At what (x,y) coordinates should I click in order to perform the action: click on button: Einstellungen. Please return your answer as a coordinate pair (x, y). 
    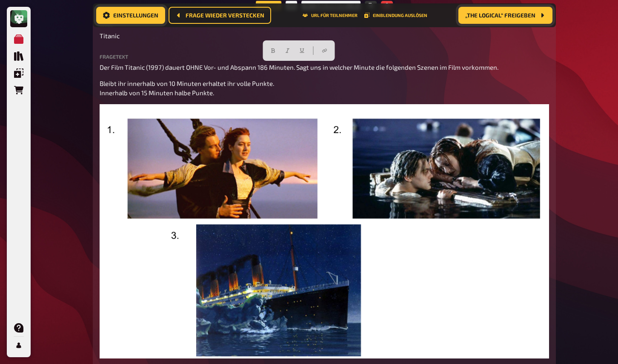
    Looking at the image, I should click on (130, 15).